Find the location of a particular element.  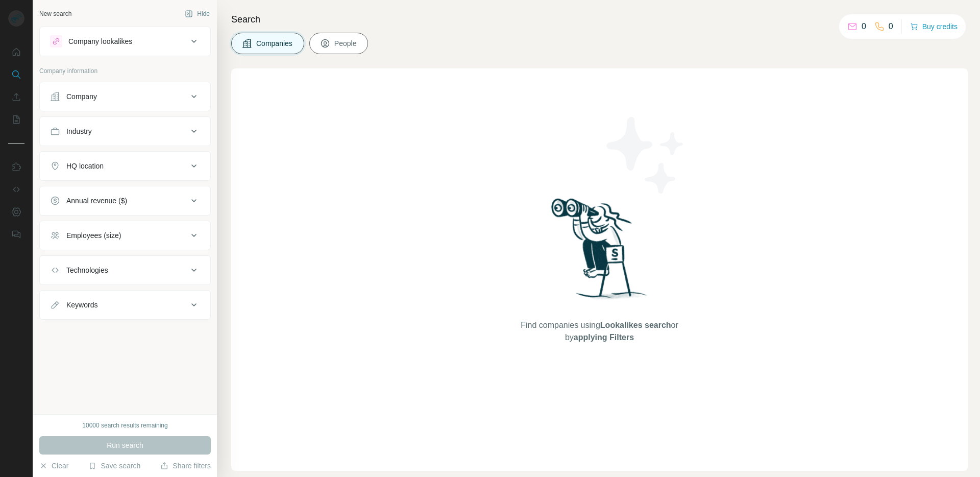

div: Industry is located at coordinates (79, 131).